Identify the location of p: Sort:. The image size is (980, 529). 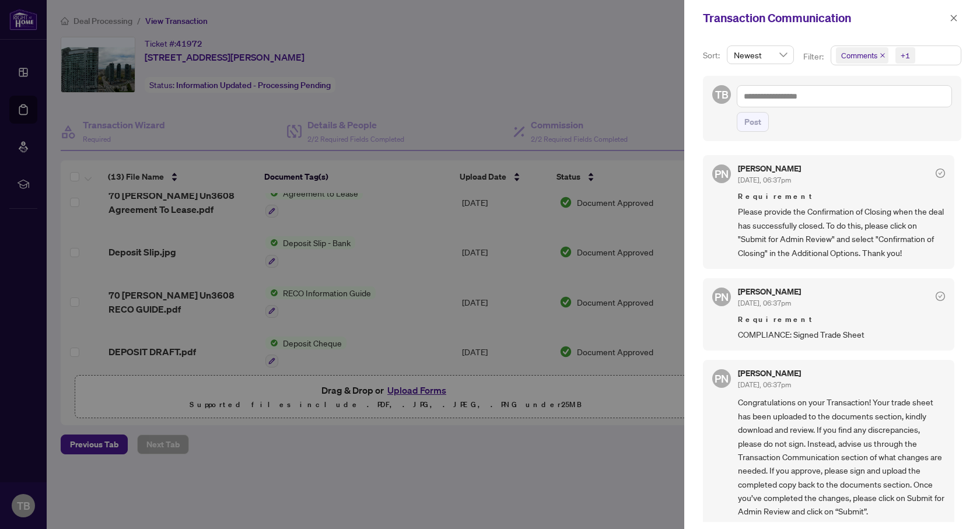
(712, 55).